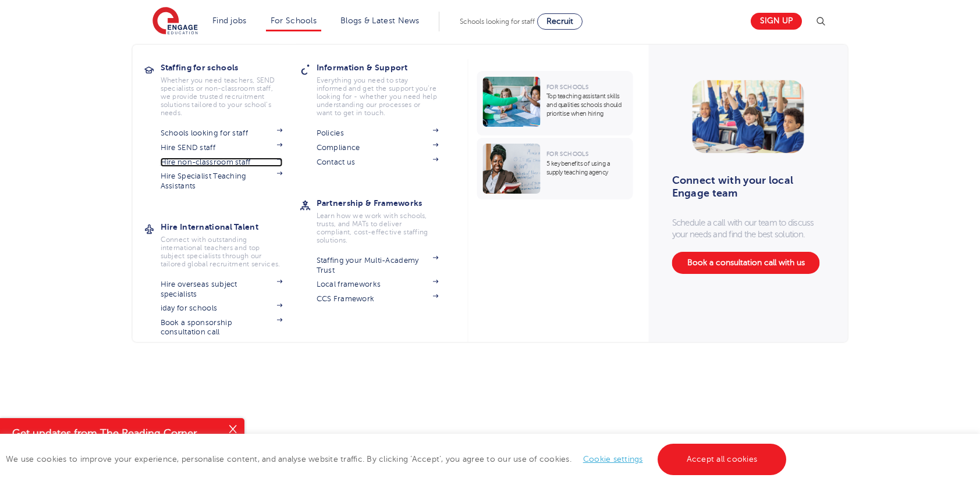 Image resolution: width=980 pixels, height=485 pixels. Describe the element at coordinates (386, 67) in the screenshot. I see `h3: Information & Support` at that location.